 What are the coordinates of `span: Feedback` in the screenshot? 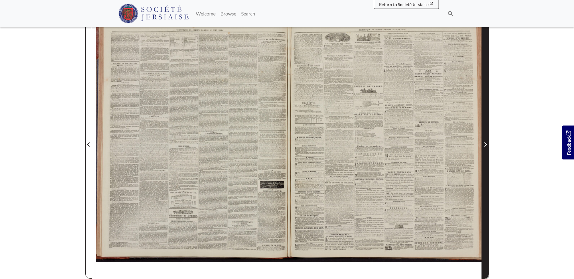 It's located at (569, 143).